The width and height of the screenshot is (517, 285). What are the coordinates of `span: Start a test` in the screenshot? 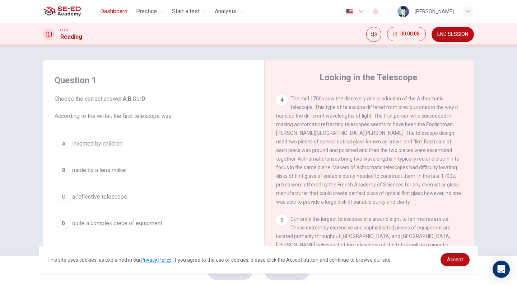 It's located at (186, 11).